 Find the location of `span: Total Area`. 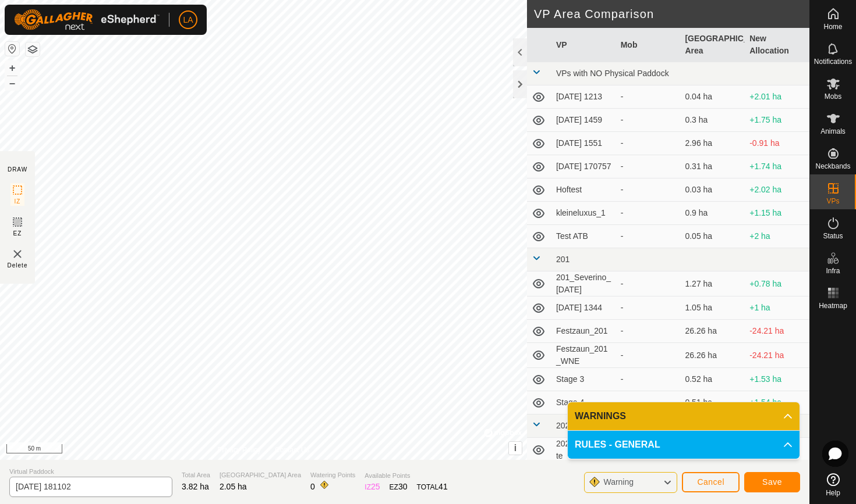

span: Total Area is located at coordinates (196, 475).